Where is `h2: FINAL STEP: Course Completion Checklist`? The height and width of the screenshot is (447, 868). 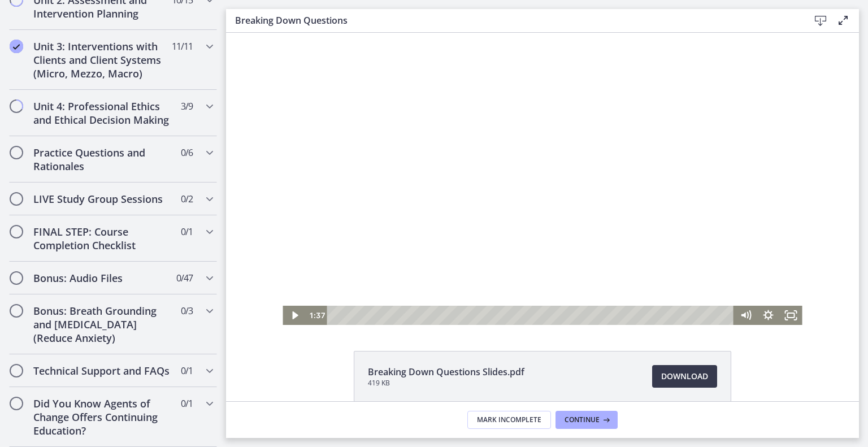
h2: FINAL STEP: Course Completion Checklist is located at coordinates (102, 238).